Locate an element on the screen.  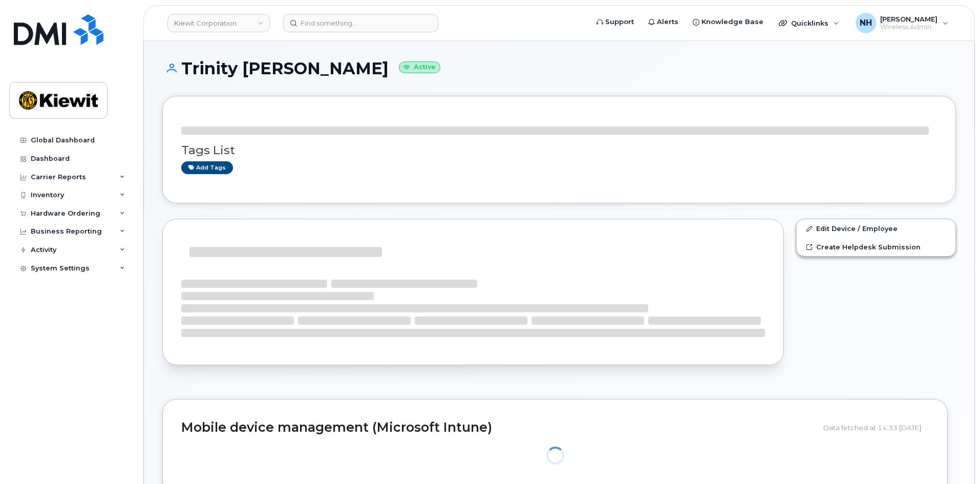
small: Active is located at coordinates (419, 67).